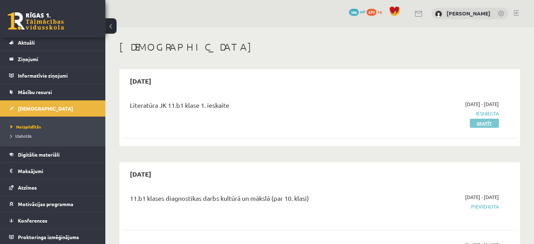 Image resolution: width=534 pixels, height=244 pixels. Describe the element at coordinates (379, 12) in the screenshot. I see `span: xp` at that location.